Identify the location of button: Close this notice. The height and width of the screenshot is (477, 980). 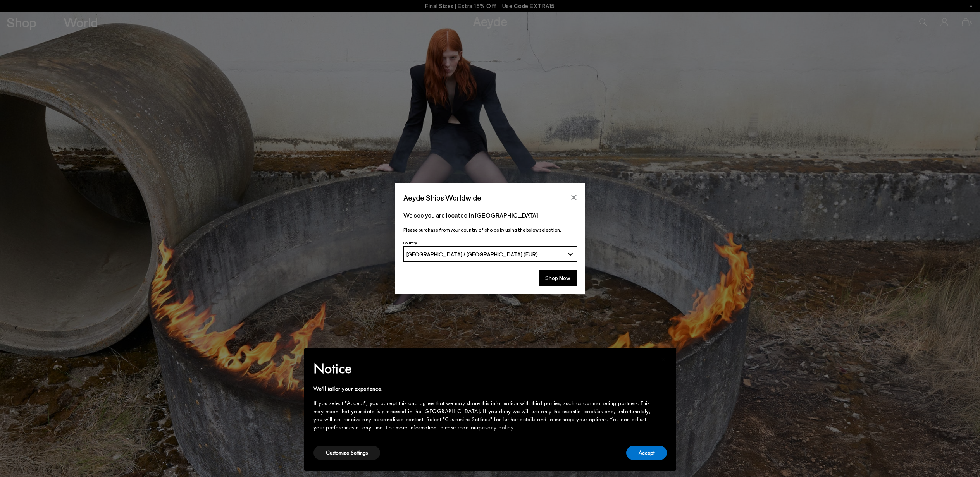
(664, 360).